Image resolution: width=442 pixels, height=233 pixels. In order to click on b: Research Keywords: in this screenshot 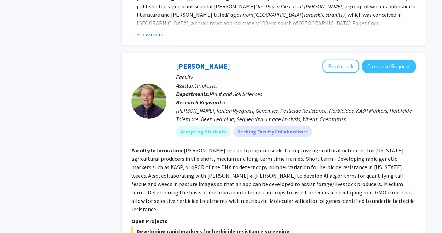, I will do `click(201, 102)`.